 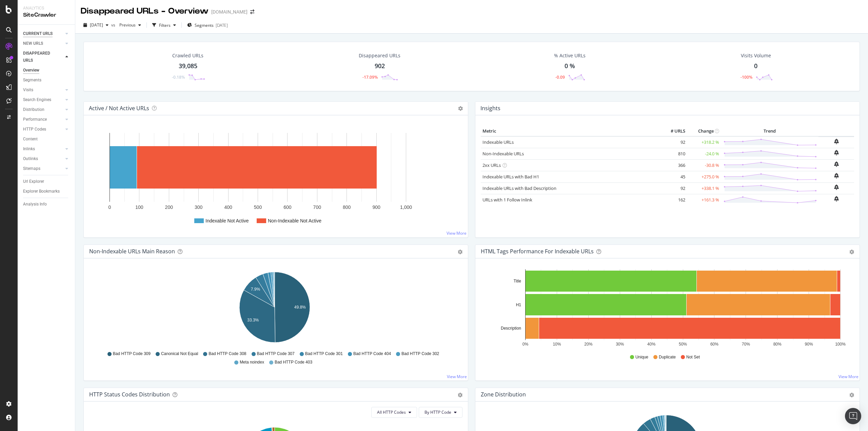 I want to click on div: Explorer Bookmarks, so click(x=41, y=191).